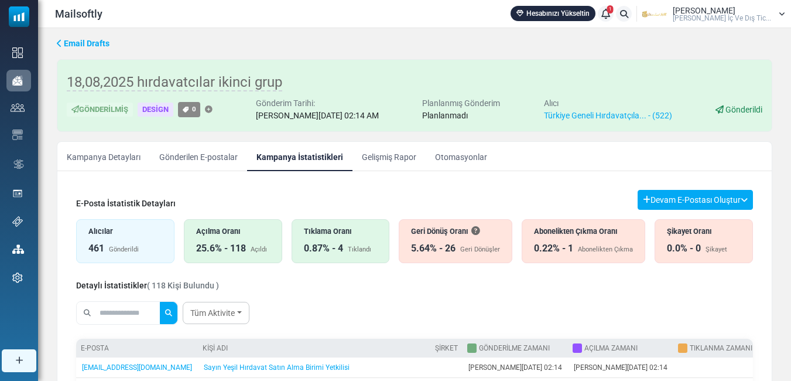 The width and height of the screenshot is (791, 381). I want to click on div: Abonelikten Çıkma, so click(606, 250).